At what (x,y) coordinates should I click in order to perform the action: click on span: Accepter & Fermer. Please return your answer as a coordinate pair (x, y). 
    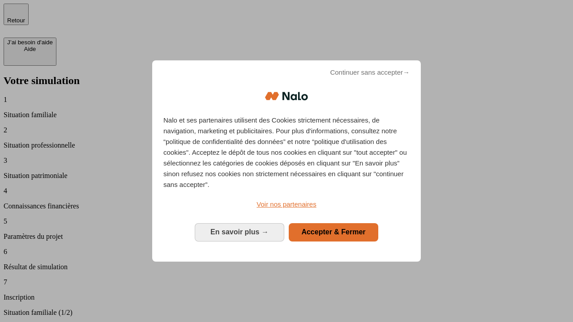
    Looking at the image, I should click on (333, 232).